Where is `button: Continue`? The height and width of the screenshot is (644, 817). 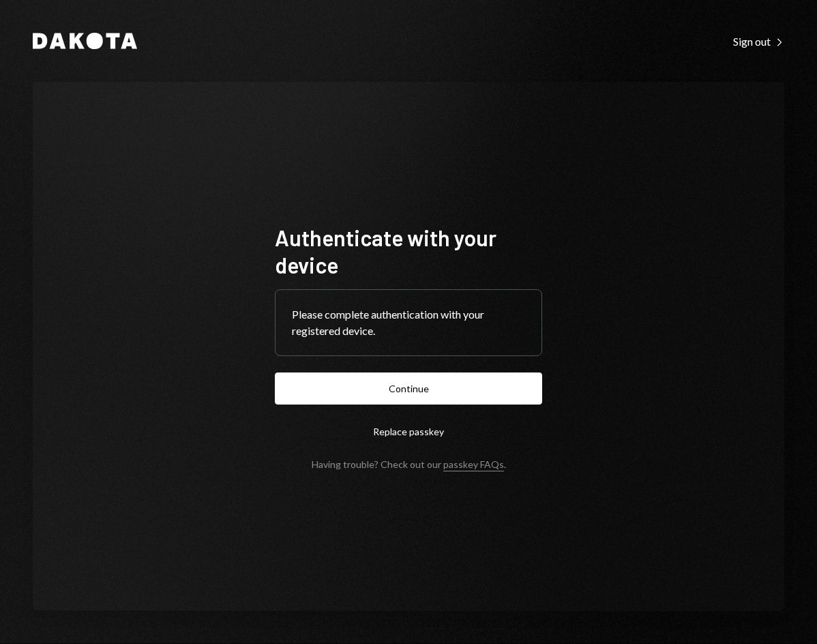 button: Continue is located at coordinates (408, 388).